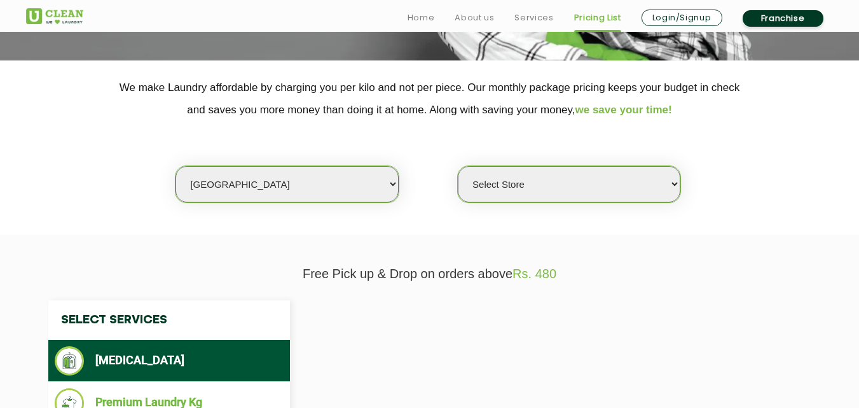 Image resolution: width=859 pixels, height=408 pixels. I want to click on p: We make Laundry affordable by charging you per kilo and not per piece. Our monthly package pricin..., so click(430, 99).